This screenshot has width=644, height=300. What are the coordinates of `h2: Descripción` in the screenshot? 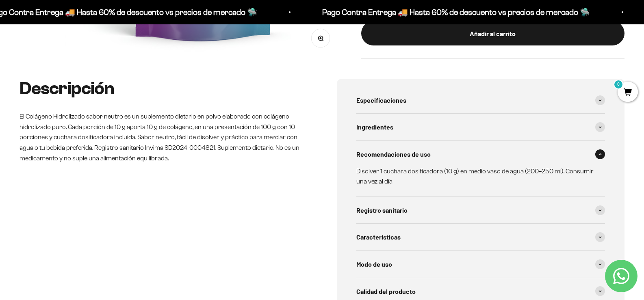 It's located at (164, 89).